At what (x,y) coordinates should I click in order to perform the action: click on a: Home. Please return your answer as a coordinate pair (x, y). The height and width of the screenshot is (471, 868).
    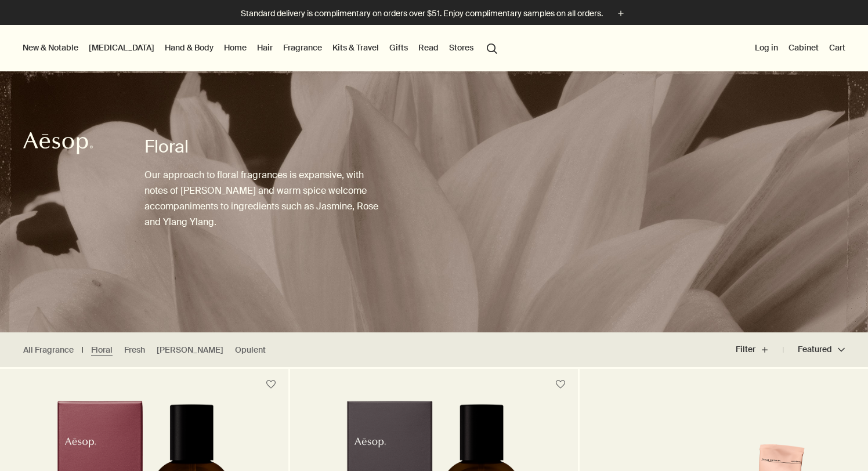
    Looking at the image, I should click on (235, 47).